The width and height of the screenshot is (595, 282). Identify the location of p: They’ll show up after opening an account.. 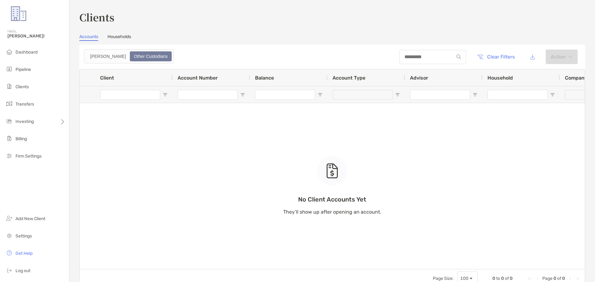
(332, 212).